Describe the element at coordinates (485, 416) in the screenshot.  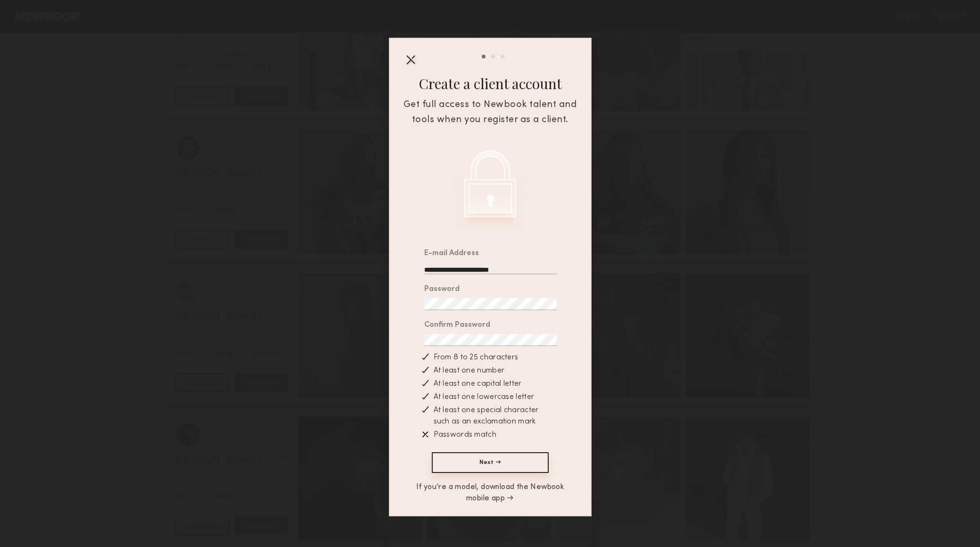
I see `div: At least one special character such as an exclamation mark` at that location.